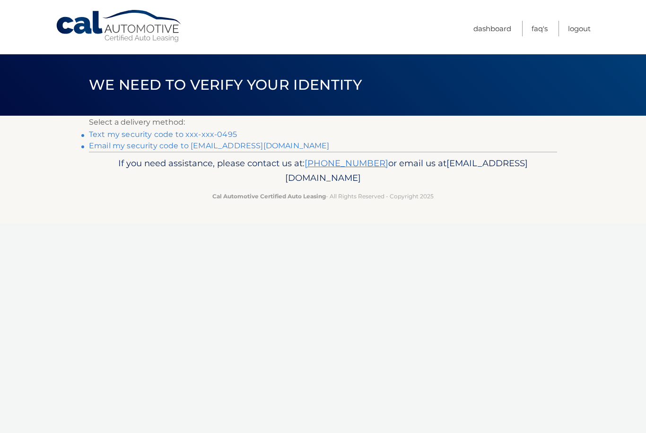  Describe the element at coordinates (323, 122) in the screenshot. I see `p: Select a delivery method:` at that location.